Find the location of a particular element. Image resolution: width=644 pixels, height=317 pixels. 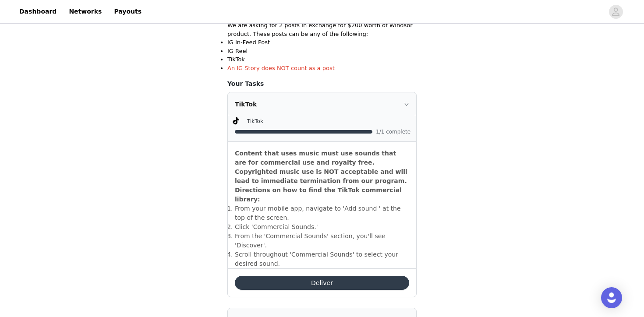

span: 1/1 complete is located at coordinates (393, 132).